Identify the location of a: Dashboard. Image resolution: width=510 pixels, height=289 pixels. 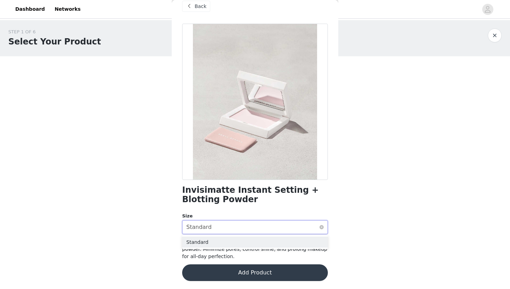
(30, 9).